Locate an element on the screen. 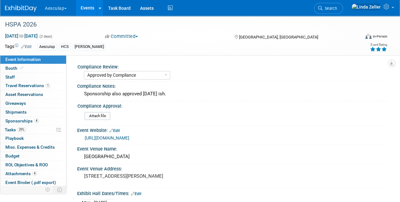  img: Linda Zeller is located at coordinates (366, 7).